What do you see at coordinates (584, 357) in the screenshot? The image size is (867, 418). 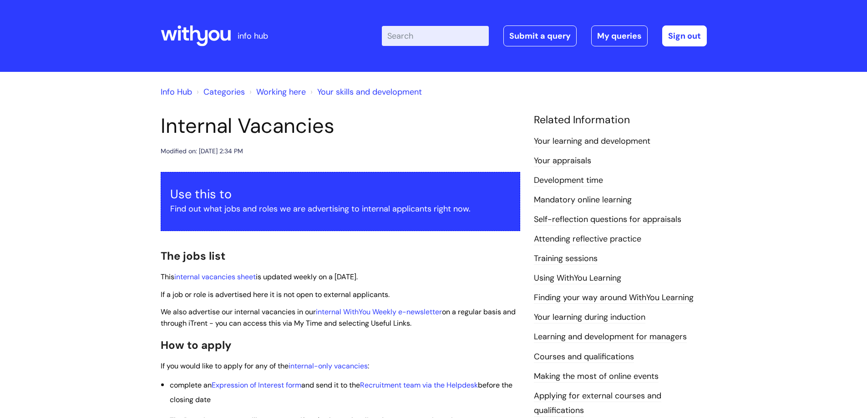 I see `a: Courses and qualifications` at bounding box center [584, 357].